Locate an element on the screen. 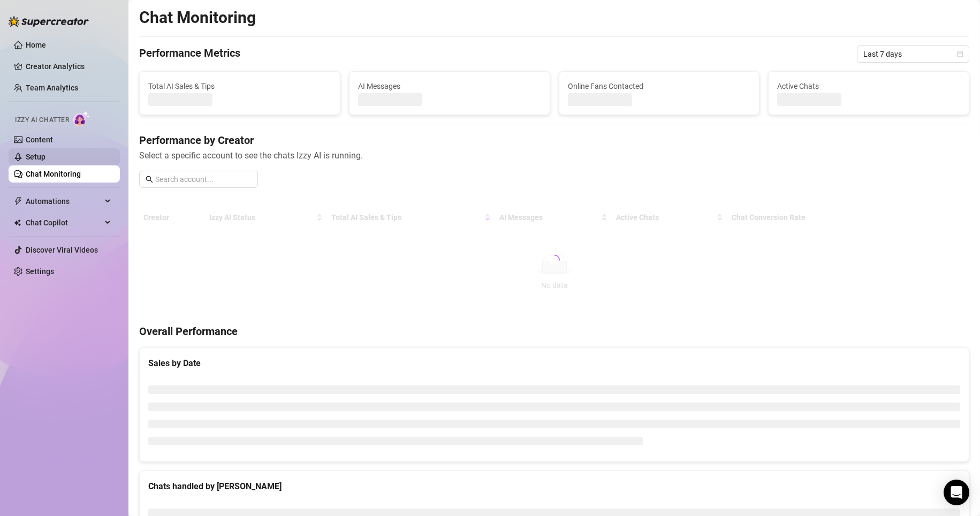 The width and height of the screenshot is (980, 516). h2: Chat Monitoring is located at coordinates (197, 18).